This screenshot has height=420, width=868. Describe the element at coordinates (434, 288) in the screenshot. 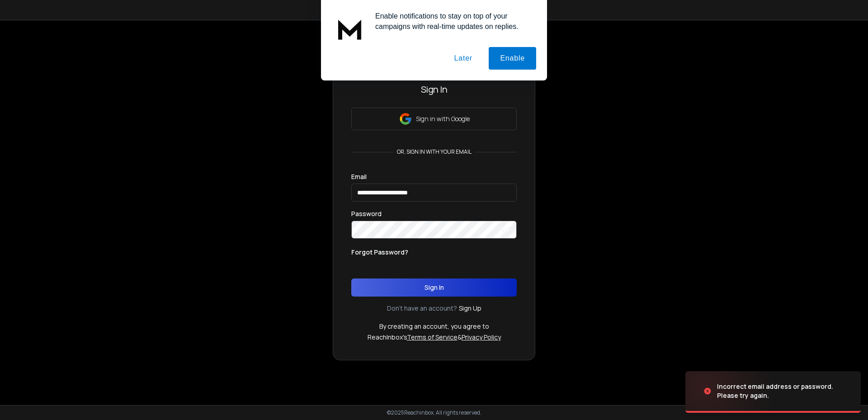

I see `button: Sign In` at that location.